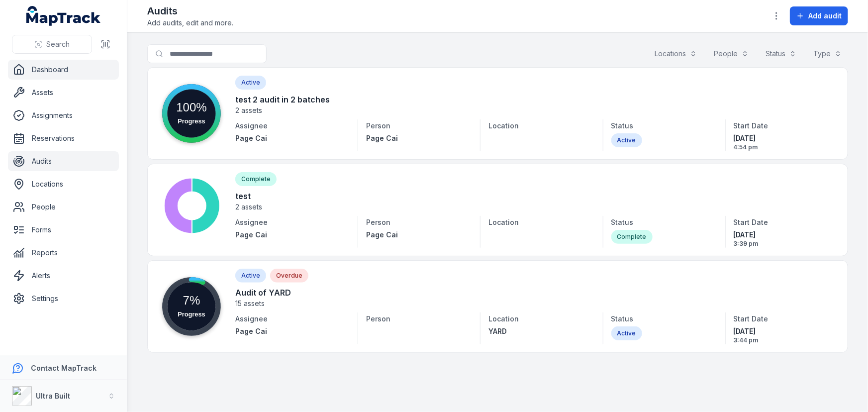  I want to click on span: 3:39 pm, so click(782, 244).